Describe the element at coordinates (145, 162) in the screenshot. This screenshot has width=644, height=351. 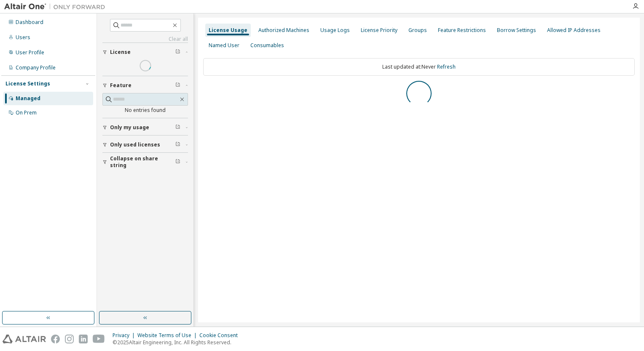
I see `button: Collapse on share string` at that location.